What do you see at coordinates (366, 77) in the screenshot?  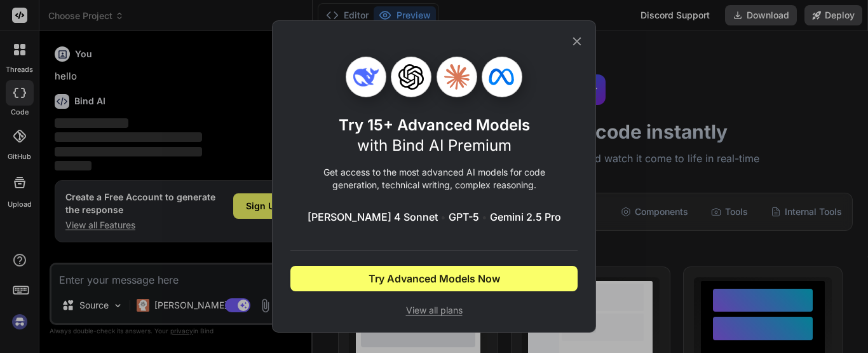 I see `img: Deepseek` at bounding box center [366, 77].